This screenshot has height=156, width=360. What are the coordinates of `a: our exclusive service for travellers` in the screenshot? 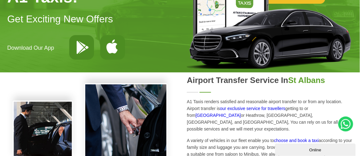 It's located at (253, 108).